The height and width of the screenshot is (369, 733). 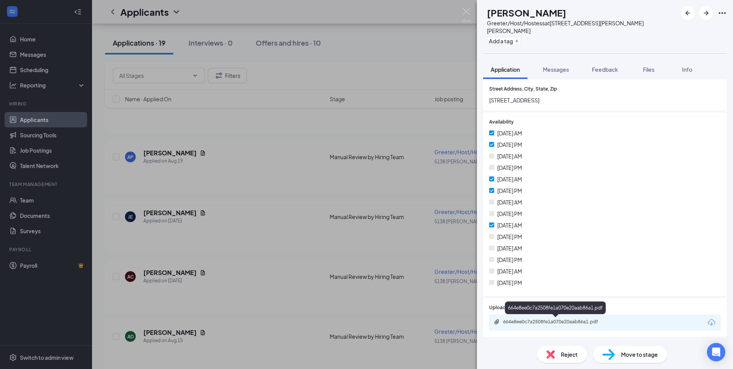 I want to click on svg: Download, so click(x=712, y=323).